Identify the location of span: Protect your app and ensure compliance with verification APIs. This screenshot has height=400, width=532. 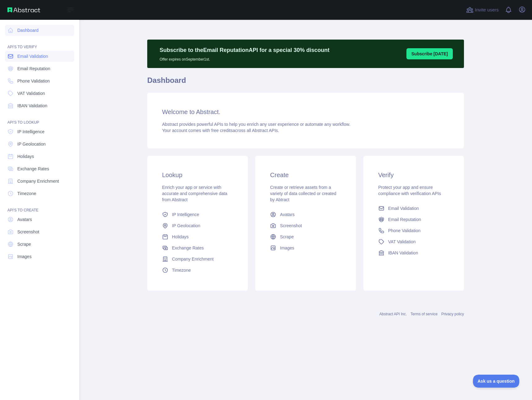
(410, 191).